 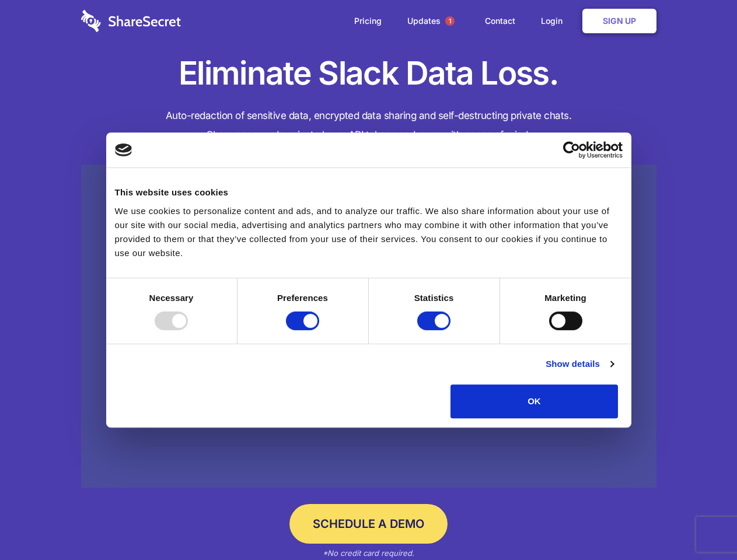 What do you see at coordinates (303, 298) in the screenshot?
I see `strong: Preferences` at bounding box center [303, 298].